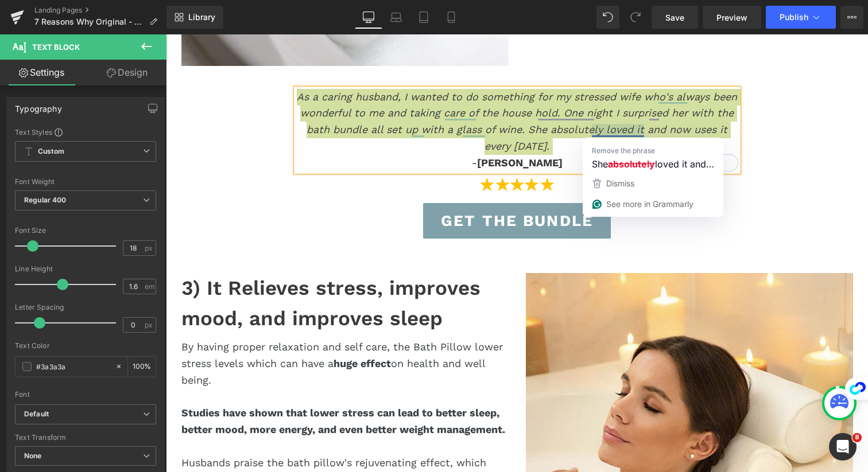 This screenshot has width=868, height=472. I want to click on div: Text Styles, so click(85, 131).